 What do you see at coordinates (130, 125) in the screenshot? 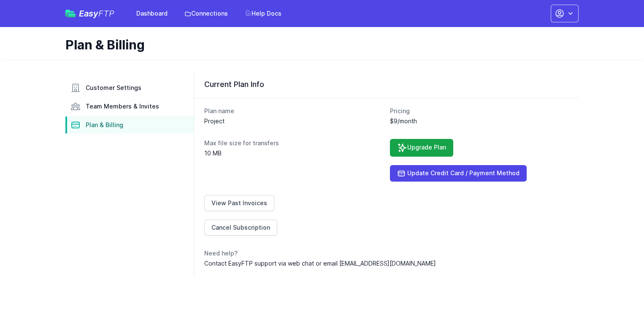
I see `a: Plan & Billing` at bounding box center [130, 125].